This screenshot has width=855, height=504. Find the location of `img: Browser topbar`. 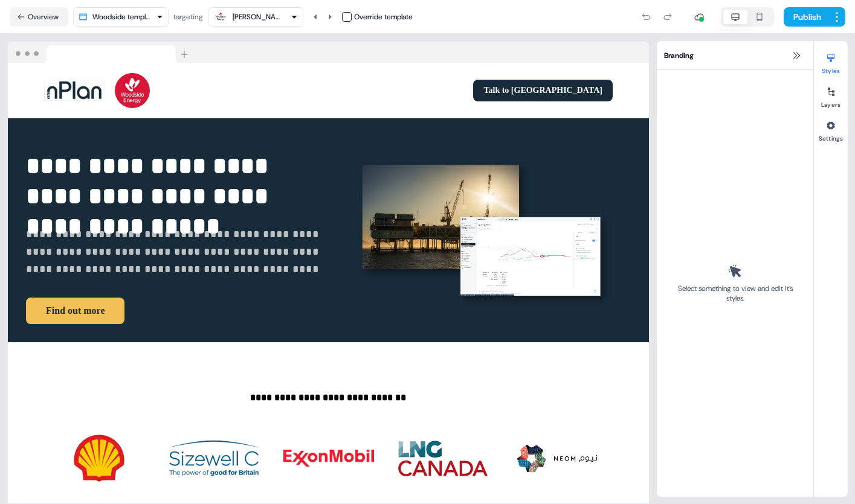

img: Browser topbar is located at coordinates (100, 52).